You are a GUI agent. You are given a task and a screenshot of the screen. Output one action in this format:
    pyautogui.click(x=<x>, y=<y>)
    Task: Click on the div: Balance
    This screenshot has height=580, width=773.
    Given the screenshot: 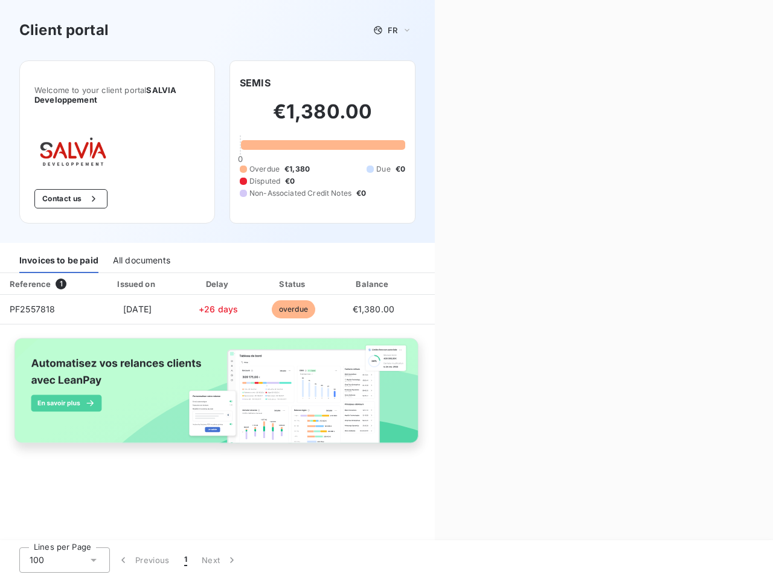 What is the action you would take?
    pyautogui.click(x=373, y=284)
    